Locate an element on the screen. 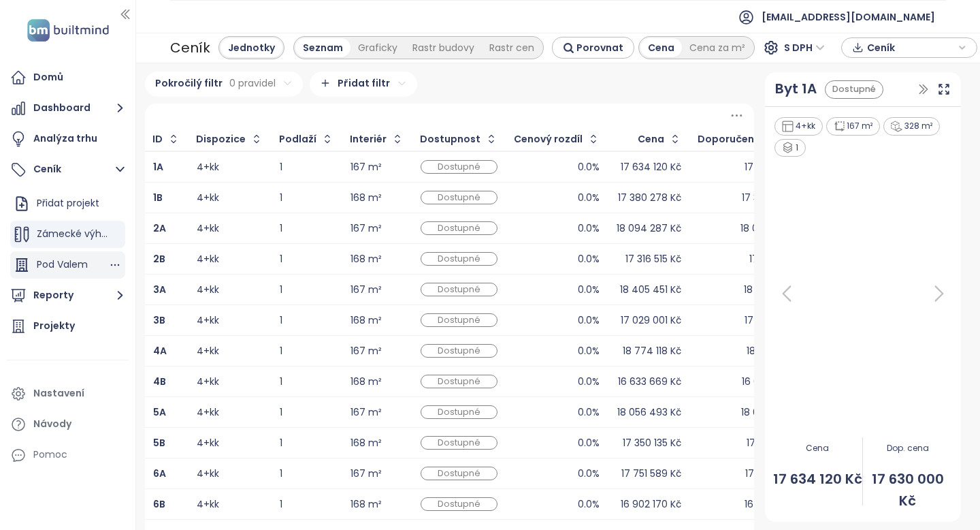  div: button is located at coordinates (909, 48).